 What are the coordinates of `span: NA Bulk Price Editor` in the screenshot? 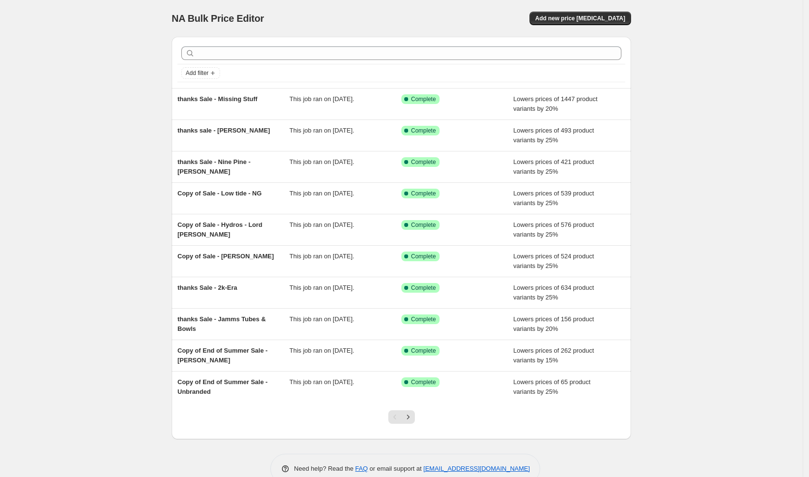 It's located at (218, 18).